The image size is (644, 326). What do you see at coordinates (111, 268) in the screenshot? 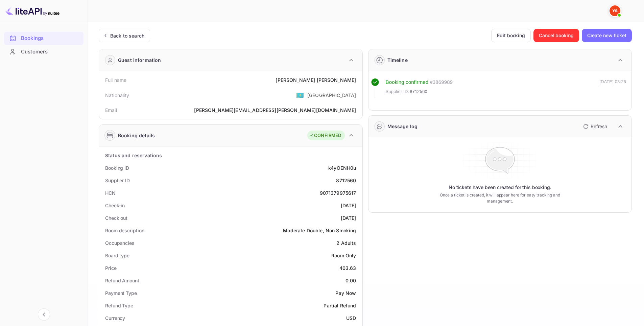
I see `div: Price` at bounding box center [111, 268].